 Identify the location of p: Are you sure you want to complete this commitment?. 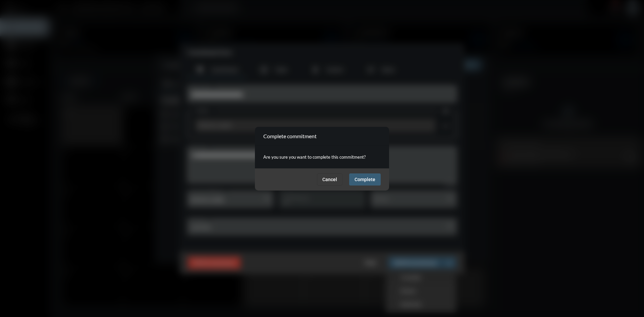
(322, 157).